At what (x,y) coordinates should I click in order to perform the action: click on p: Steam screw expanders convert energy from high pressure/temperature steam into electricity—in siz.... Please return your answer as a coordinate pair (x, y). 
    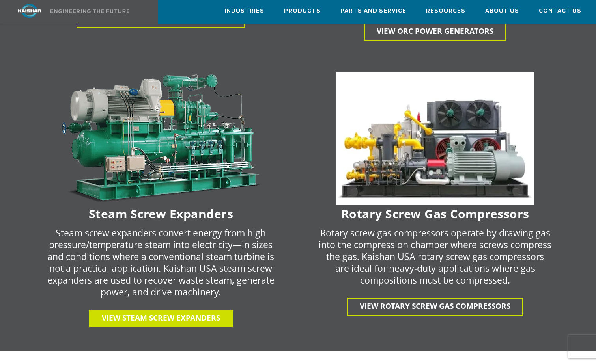
    Looking at the image, I should click on (161, 263).